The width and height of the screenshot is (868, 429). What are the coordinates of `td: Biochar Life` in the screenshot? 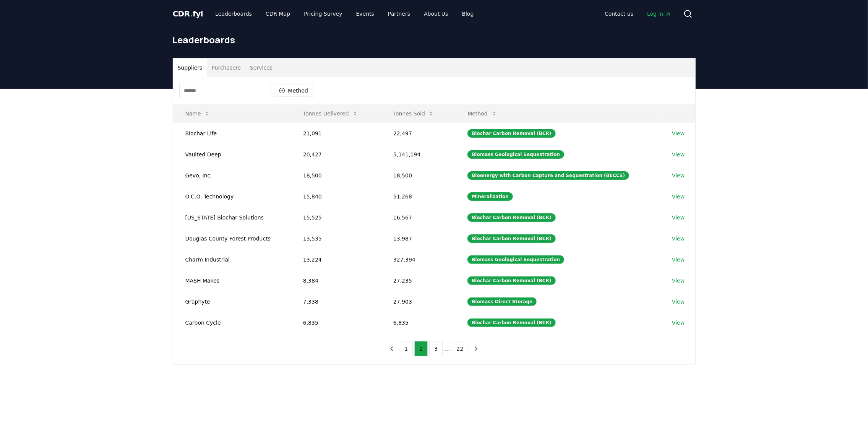 It's located at (232, 133).